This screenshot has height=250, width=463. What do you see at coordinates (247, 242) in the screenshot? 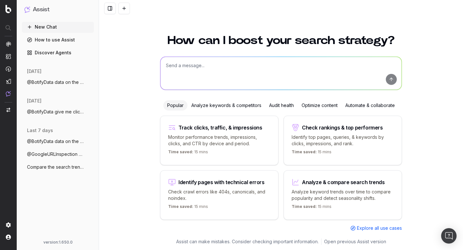
I see `p: Assist can make mistakes. Consider checking important information.` at bounding box center [247, 242].